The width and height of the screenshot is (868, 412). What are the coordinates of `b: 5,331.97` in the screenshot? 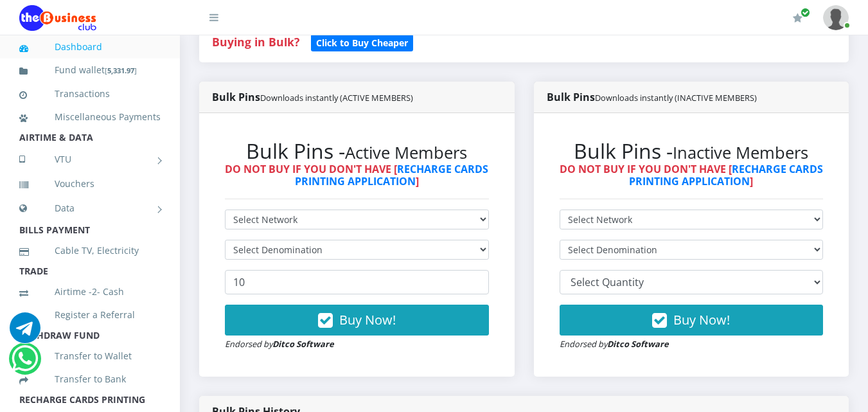 It's located at (121, 70).